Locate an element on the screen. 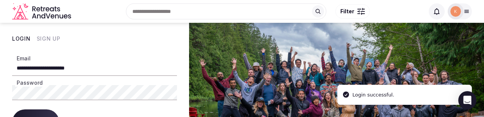  button: Login is located at coordinates (21, 39).